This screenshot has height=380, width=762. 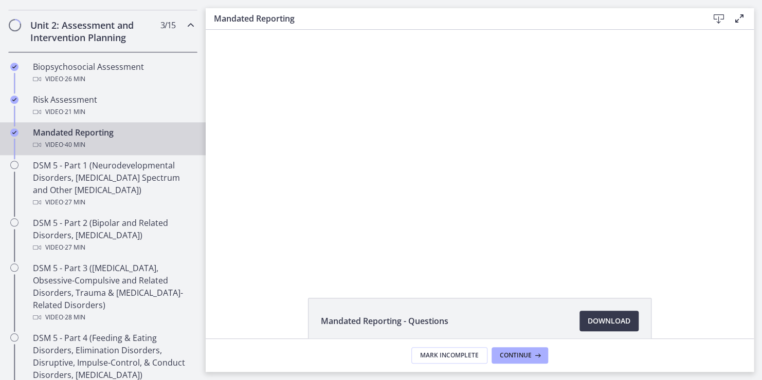 I want to click on span: · 26 min, so click(x=74, y=79).